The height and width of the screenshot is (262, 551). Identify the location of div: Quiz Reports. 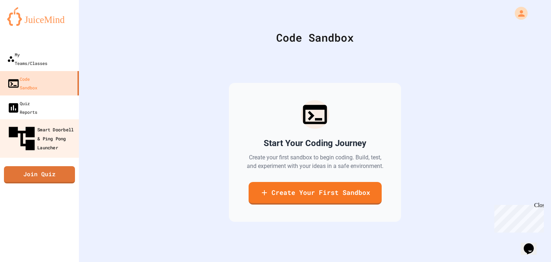
(22, 108).